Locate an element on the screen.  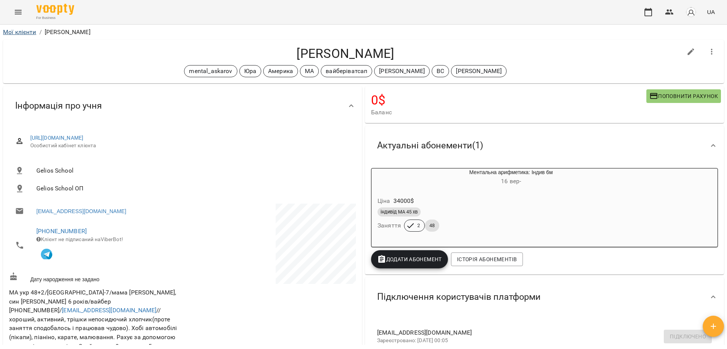
h4: 0 $ is located at coordinates (509, 100).